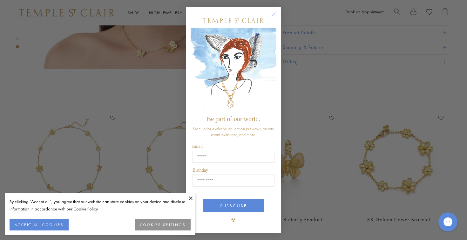  Describe the element at coordinates (163, 225) in the screenshot. I see `button: COOKIES SETTINGS` at that location.